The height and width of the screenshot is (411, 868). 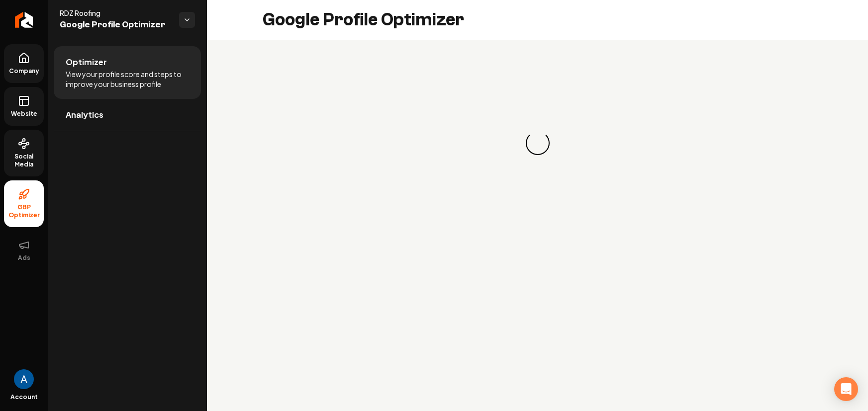 I want to click on h2: Google Profile Optimizer, so click(x=363, y=20).